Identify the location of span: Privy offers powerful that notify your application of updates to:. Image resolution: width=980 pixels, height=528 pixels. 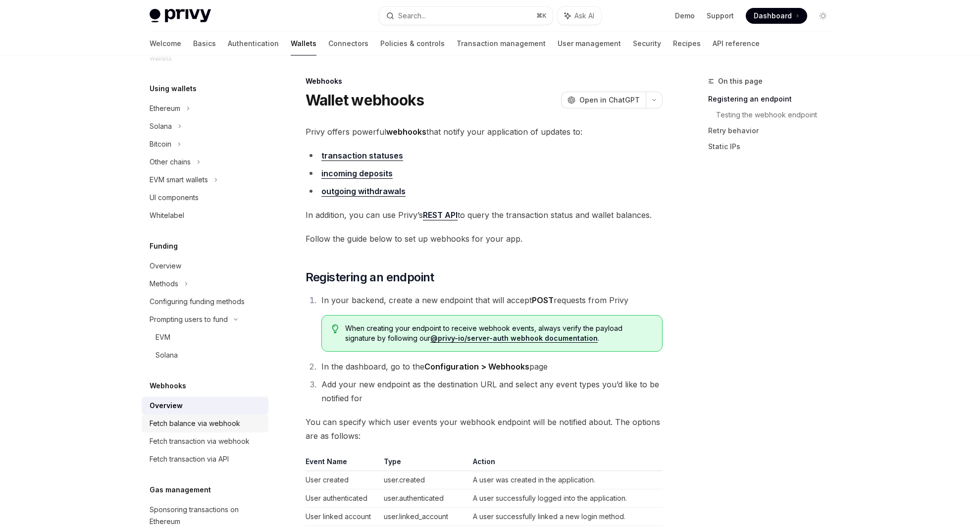
(484, 132).